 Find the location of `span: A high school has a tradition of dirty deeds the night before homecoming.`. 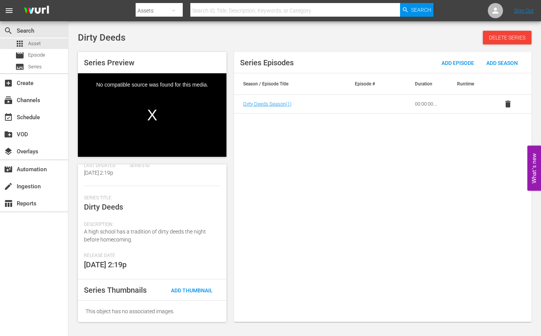

span: A high school has a tradition of dirty deeds the night before homecoming. is located at coordinates (145, 236).